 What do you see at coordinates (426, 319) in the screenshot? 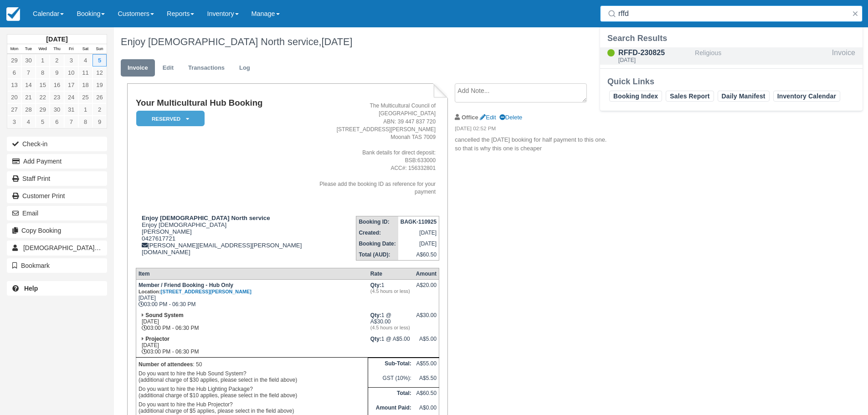
I see `div: A$30.00` at bounding box center [426, 319].